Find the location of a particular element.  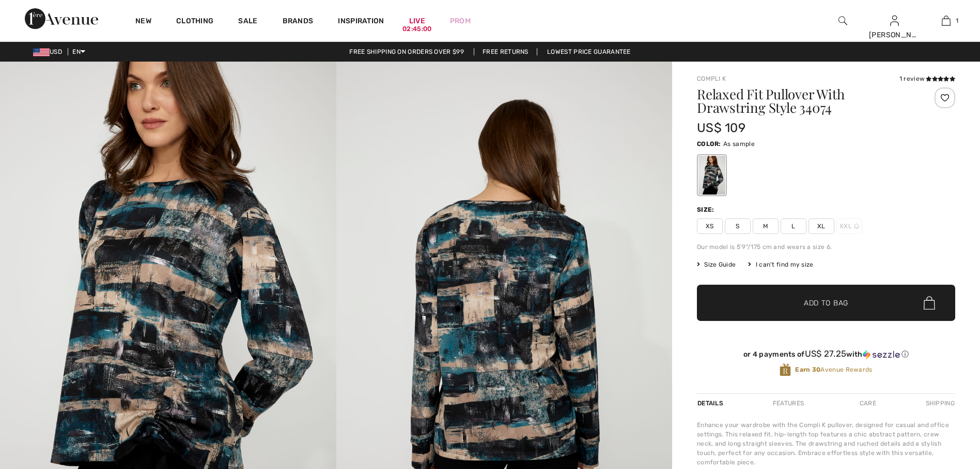

div: Details is located at coordinates (712, 403).